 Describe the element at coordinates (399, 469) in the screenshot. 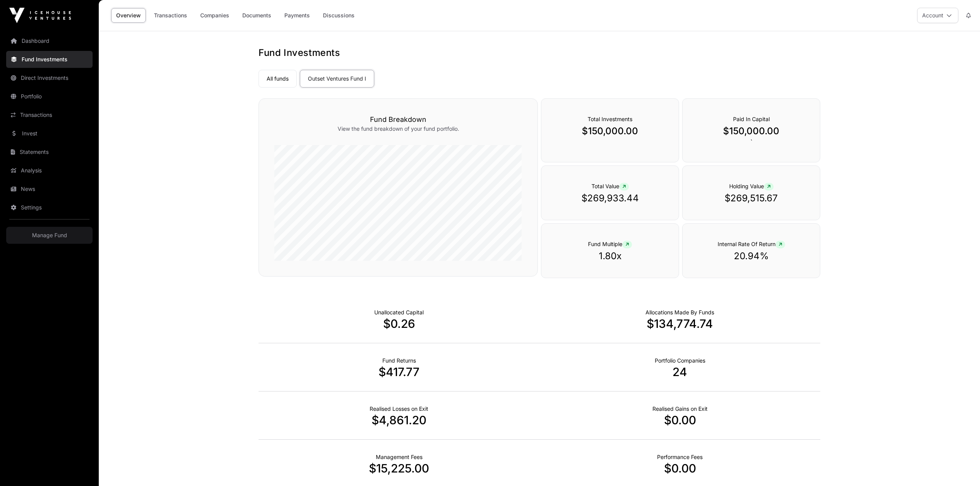

I see `p: $15,225.00` at that location.